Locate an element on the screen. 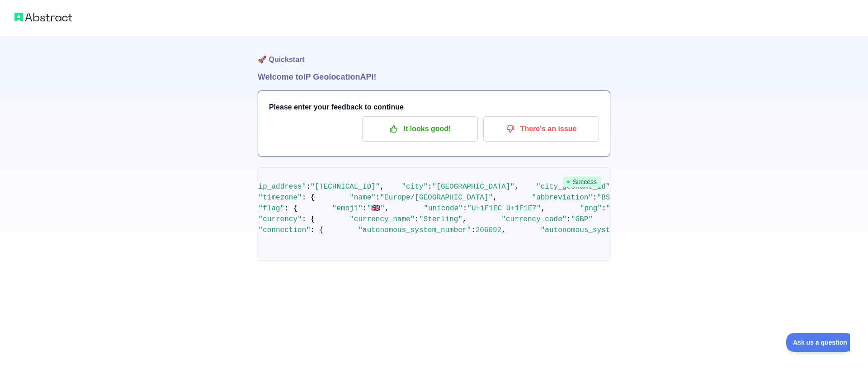 The image size is (868, 370). span: "ip_address" is located at coordinates (280, 187).